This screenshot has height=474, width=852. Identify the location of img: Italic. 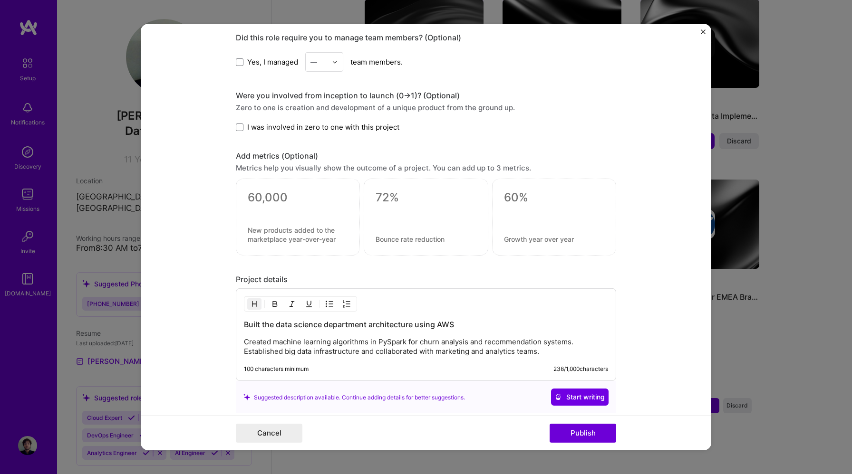
(292, 304).